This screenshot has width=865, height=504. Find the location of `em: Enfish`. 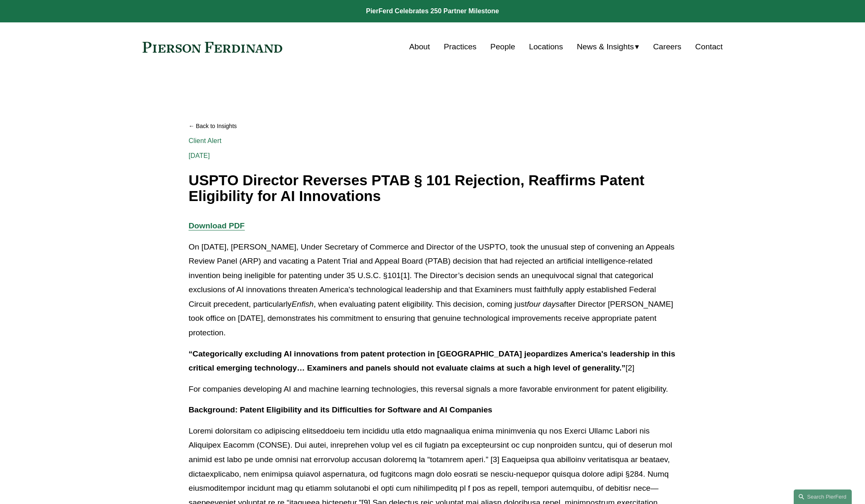

em: Enfish is located at coordinates (302, 304).